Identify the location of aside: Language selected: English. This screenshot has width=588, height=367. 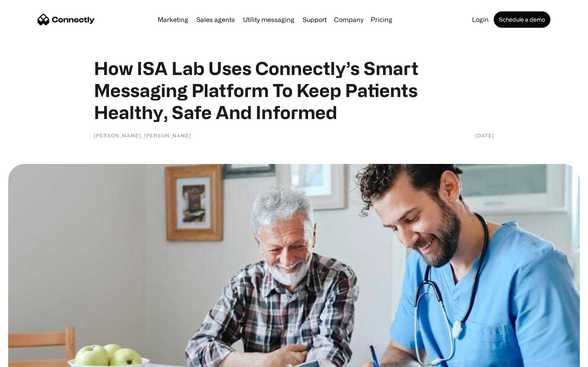
(28, 359).